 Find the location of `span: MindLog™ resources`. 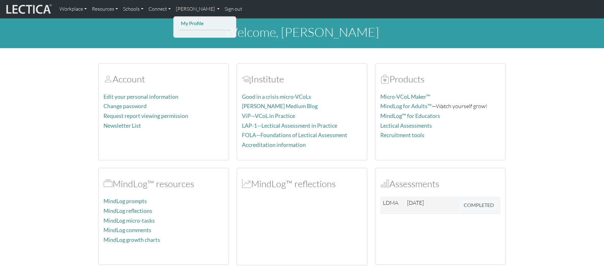

span: MindLog™ resources is located at coordinates (108, 184).